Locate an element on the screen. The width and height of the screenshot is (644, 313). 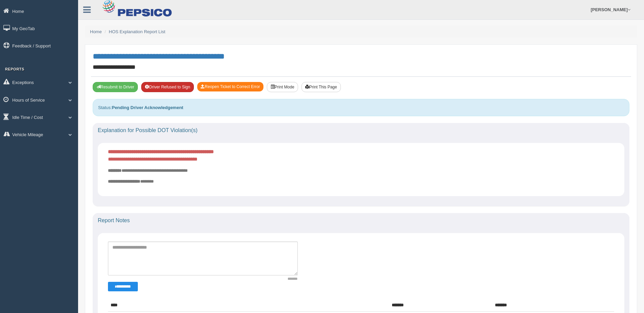
button: Change Filter Options is located at coordinates (123, 287).